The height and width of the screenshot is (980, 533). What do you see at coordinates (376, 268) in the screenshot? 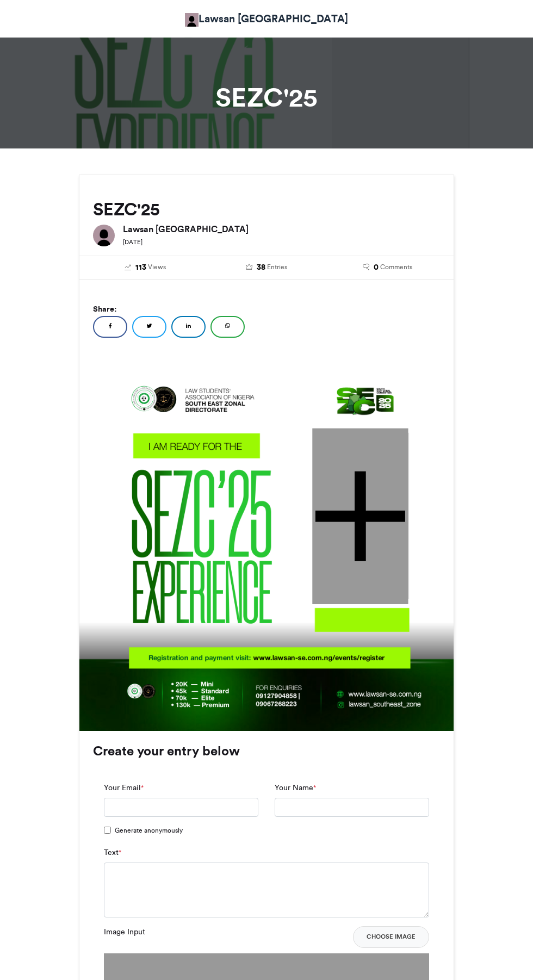
I see `span: 0` at bounding box center [376, 268].